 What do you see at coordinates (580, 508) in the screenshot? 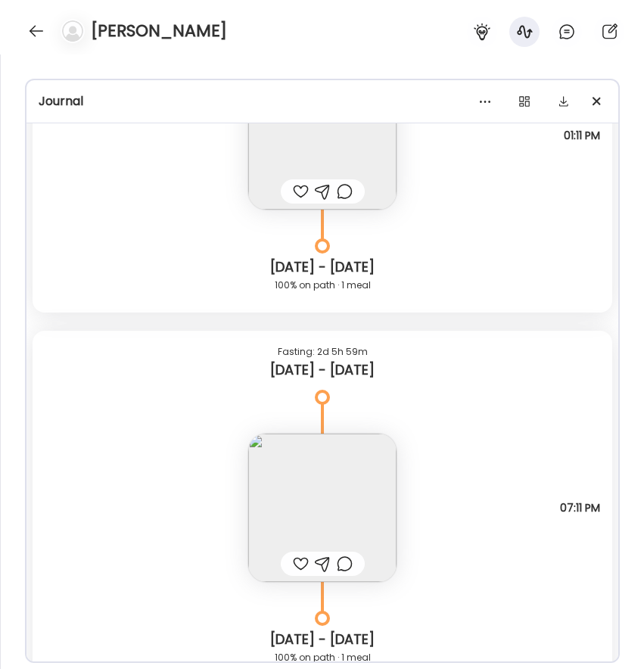
I see `span: 07:11 PM` at bounding box center [580, 508].